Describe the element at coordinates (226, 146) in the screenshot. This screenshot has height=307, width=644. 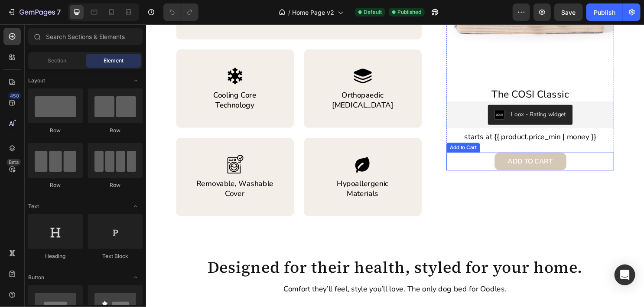
I see `img: gempages_572669083955233944-6308d3ac-2735-4c9e-ba02-56ae75be7b4c.webp` at that location.